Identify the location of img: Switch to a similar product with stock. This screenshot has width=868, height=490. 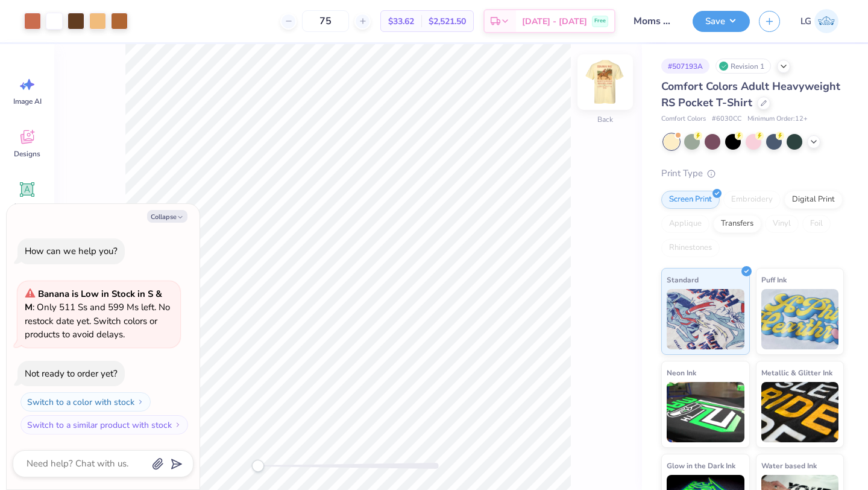
(178, 425).